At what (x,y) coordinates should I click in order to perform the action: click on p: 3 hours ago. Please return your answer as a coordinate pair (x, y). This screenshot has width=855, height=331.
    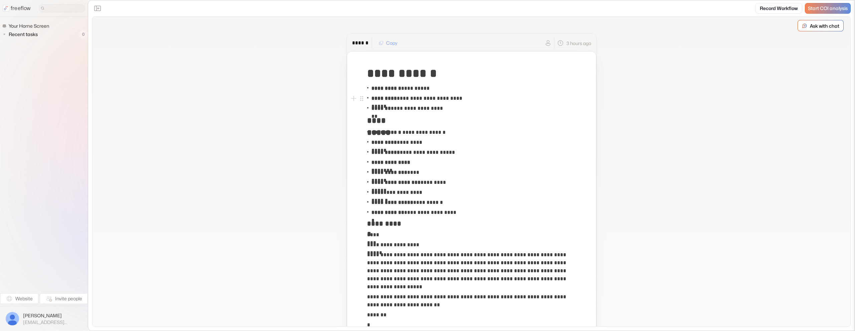
    Looking at the image, I should click on (579, 43).